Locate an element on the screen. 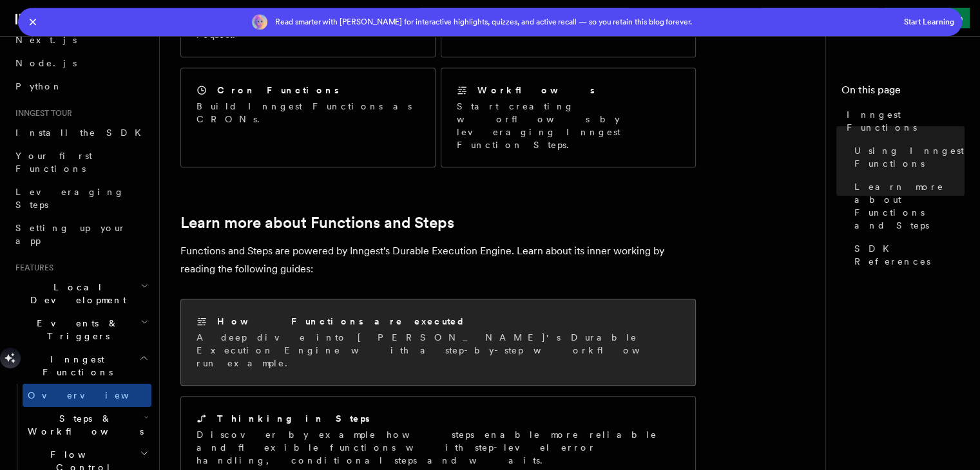  span: Steps & Workflows is located at coordinates (83, 425).